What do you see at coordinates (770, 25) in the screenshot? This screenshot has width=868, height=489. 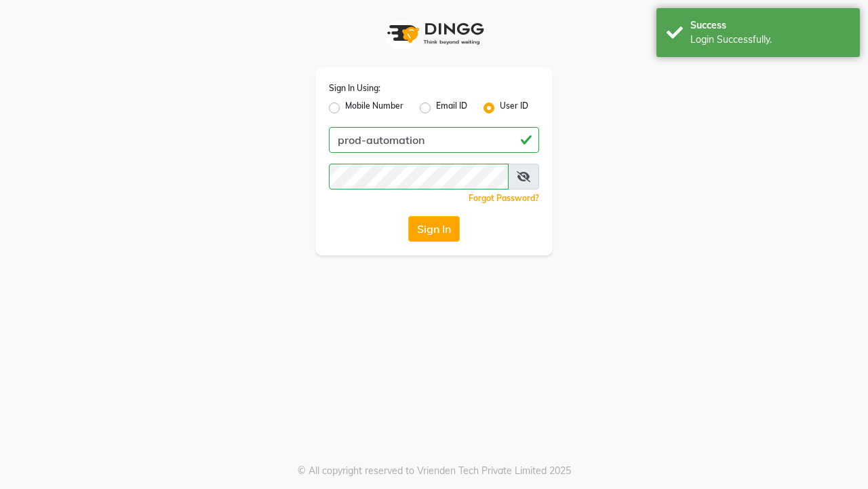 I see `div: Success` at bounding box center [770, 25].